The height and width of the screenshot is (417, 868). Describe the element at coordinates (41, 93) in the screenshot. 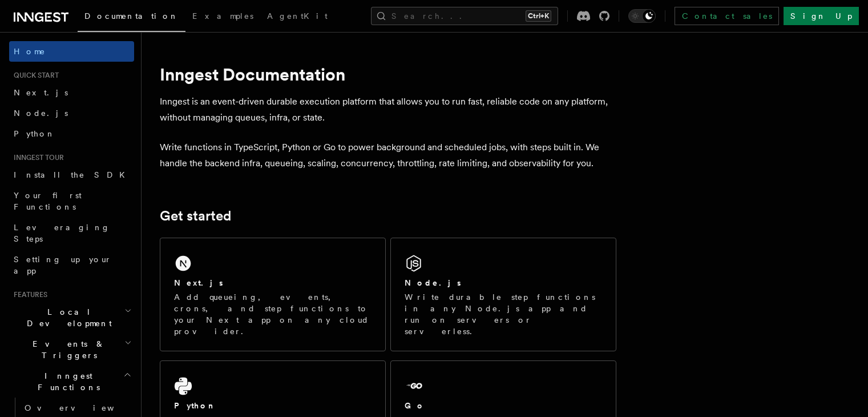

I see `span: Next.js` at that location.